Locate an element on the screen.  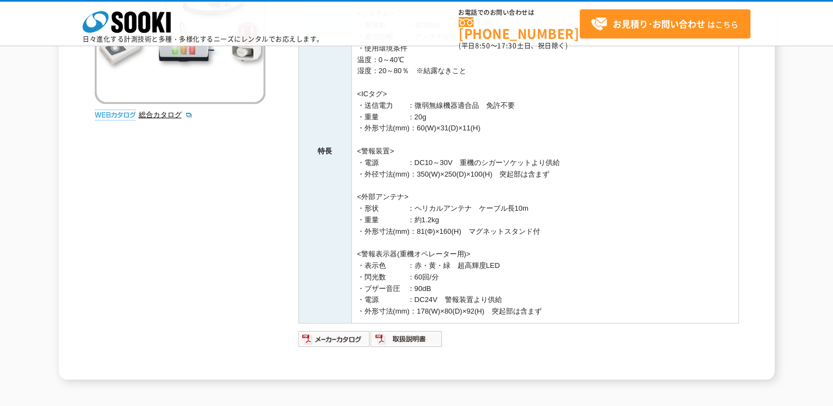
span: お電話でのお問い合わせは is located at coordinates (519, 13).